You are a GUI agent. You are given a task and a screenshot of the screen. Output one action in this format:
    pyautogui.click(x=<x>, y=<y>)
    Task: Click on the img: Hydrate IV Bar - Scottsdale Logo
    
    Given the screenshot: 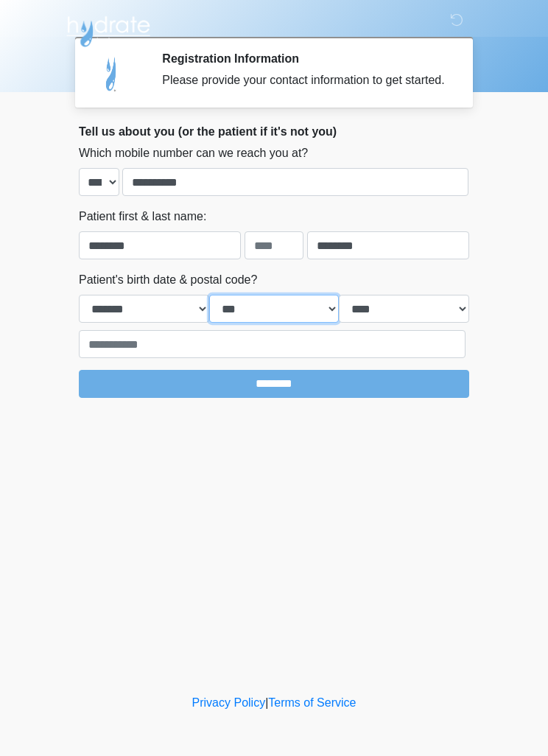 What is the action you would take?
    pyautogui.click(x=108, y=29)
    